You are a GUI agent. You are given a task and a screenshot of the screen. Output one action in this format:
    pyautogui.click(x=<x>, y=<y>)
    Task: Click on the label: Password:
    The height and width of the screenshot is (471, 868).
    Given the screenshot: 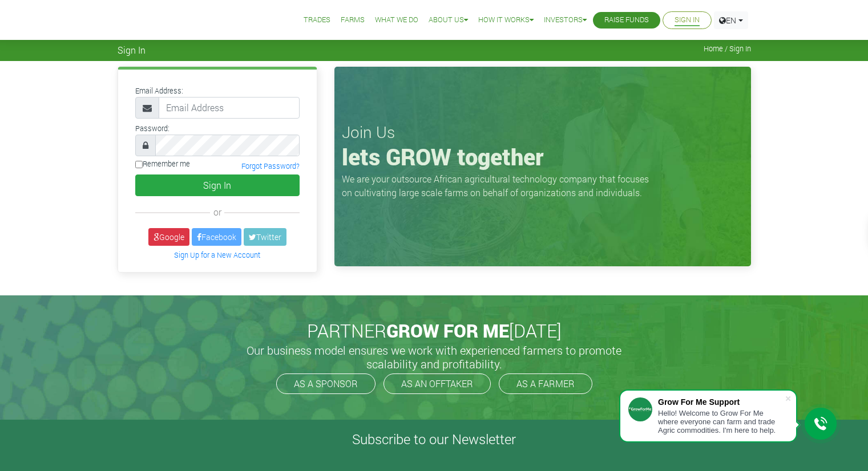 What is the action you would take?
    pyautogui.click(x=152, y=128)
    